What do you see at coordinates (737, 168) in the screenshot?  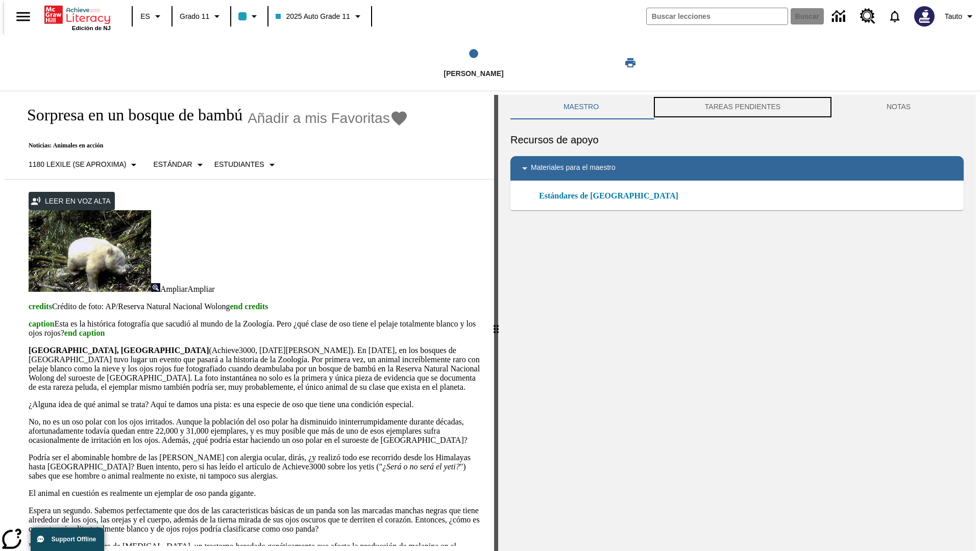 I see `div: Materiales para el maestro` at bounding box center [737, 168].